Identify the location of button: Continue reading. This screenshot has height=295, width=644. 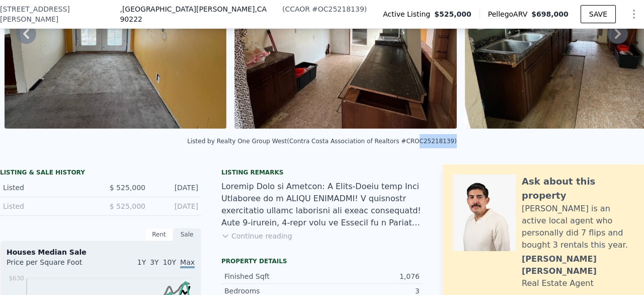
(257, 236).